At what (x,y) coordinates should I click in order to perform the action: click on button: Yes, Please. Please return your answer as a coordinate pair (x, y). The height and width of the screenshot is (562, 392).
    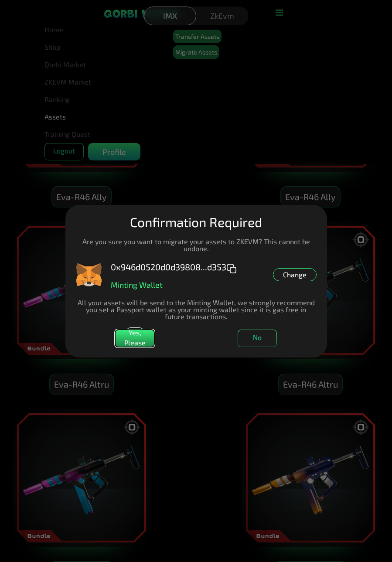
    Looking at the image, I should click on (135, 339).